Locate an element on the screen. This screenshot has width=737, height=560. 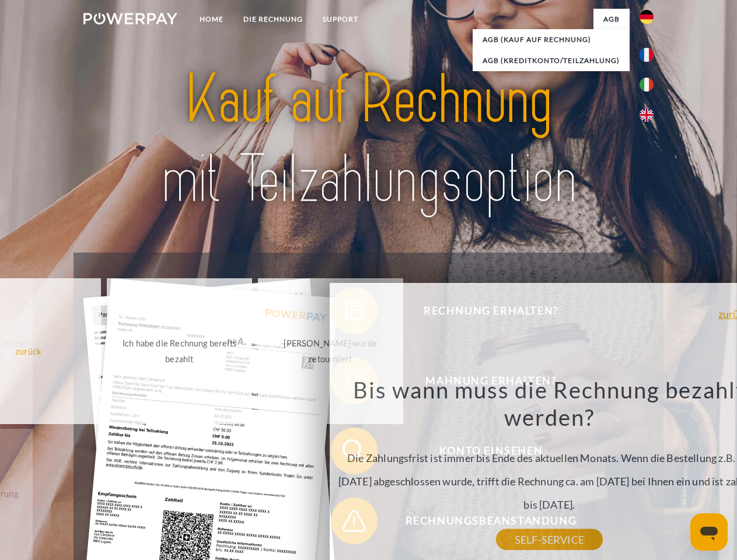
img: fr is located at coordinates (646, 54).